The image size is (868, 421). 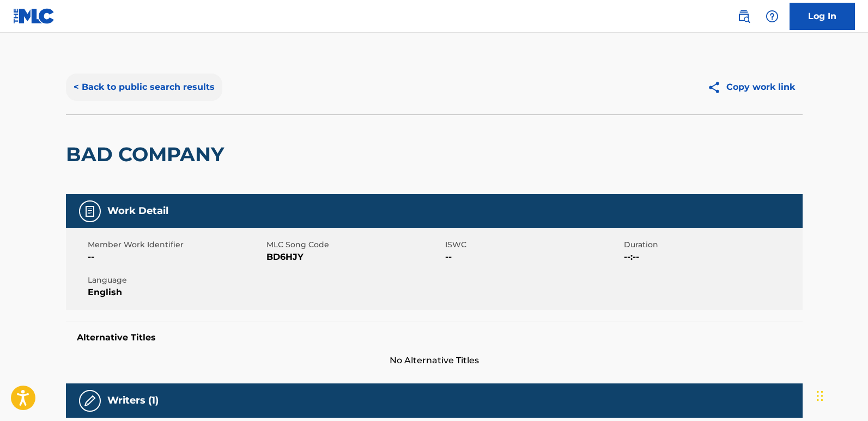 What do you see at coordinates (533, 244) in the screenshot?
I see `span: ISWC` at bounding box center [533, 244].